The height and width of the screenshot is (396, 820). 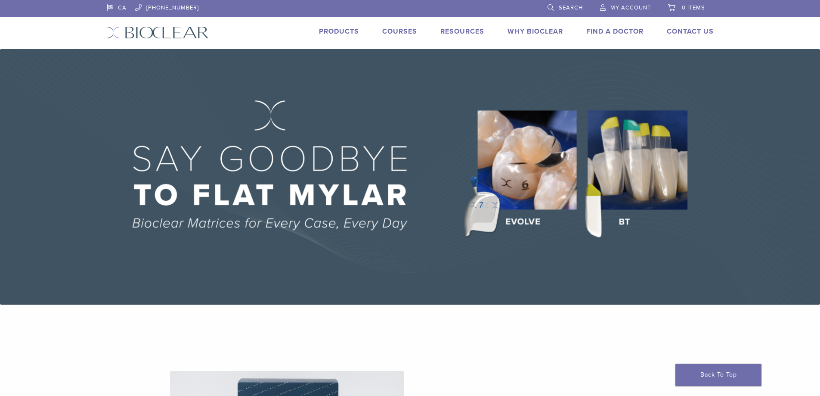 What do you see at coordinates (631, 8) in the screenshot?
I see `span: My Account` at bounding box center [631, 8].